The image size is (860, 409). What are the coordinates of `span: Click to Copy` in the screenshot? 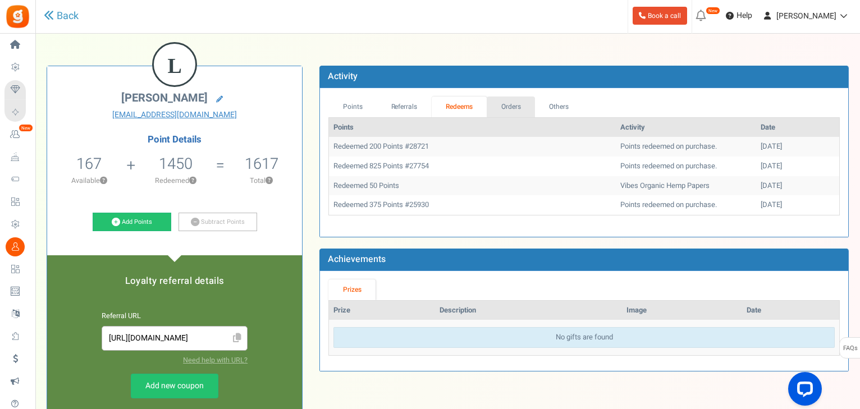 It's located at (237, 339).